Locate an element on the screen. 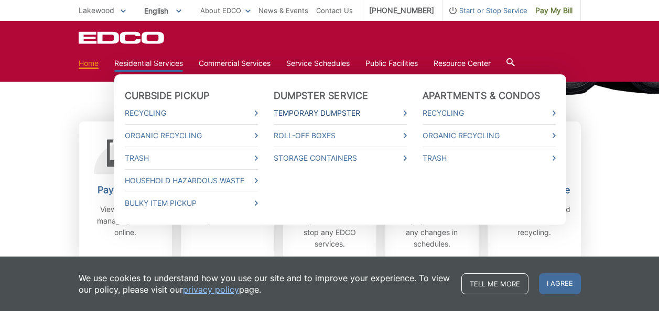 Image resolution: width=659 pixels, height=311 pixels. p: View, pay, and manage your bill online. is located at coordinates (125, 221).